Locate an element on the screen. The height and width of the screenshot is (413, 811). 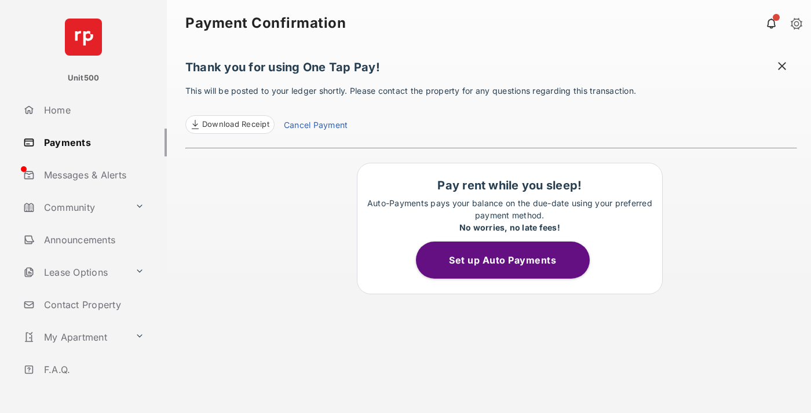
a: Contact Property is located at coordinates (93, 305).